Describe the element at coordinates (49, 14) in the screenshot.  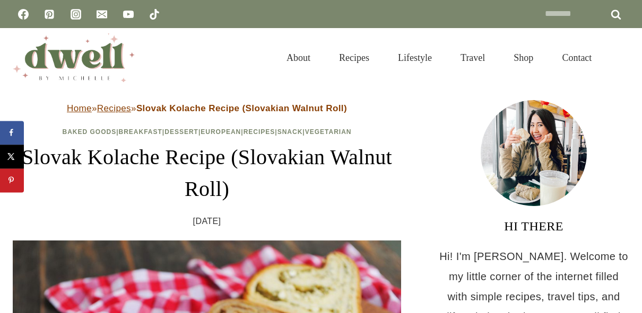
I see `a: Pinterest` at that location.